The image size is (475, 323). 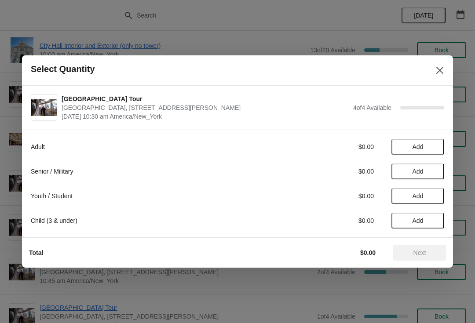 What do you see at coordinates (63, 69) in the screenshot?
I see `h2: Select Quantity` at bounding box center [63, 69].